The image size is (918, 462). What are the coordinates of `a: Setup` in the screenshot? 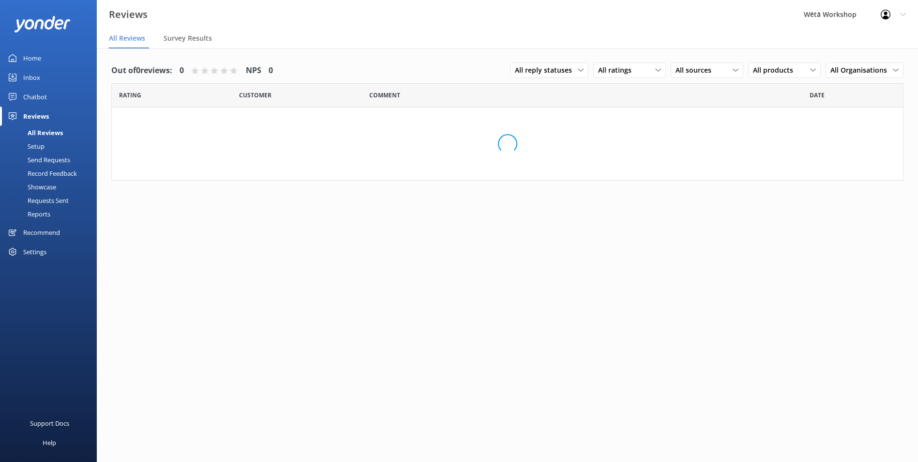 It's located at (51, 146).